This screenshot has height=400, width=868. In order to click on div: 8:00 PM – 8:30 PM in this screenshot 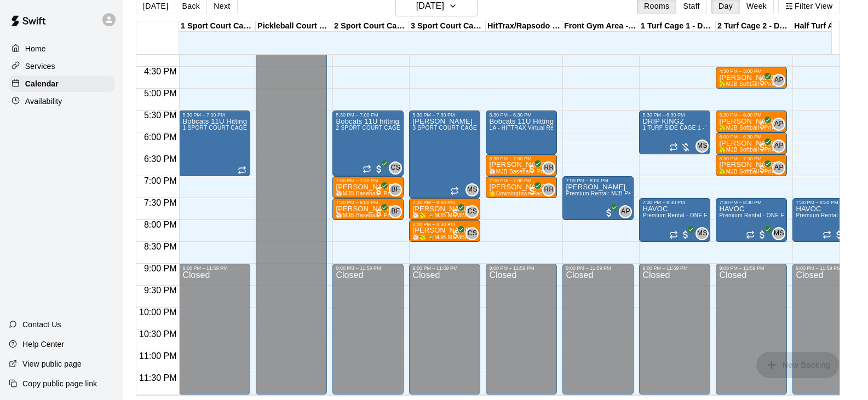, I will do `click(435, 225)`.